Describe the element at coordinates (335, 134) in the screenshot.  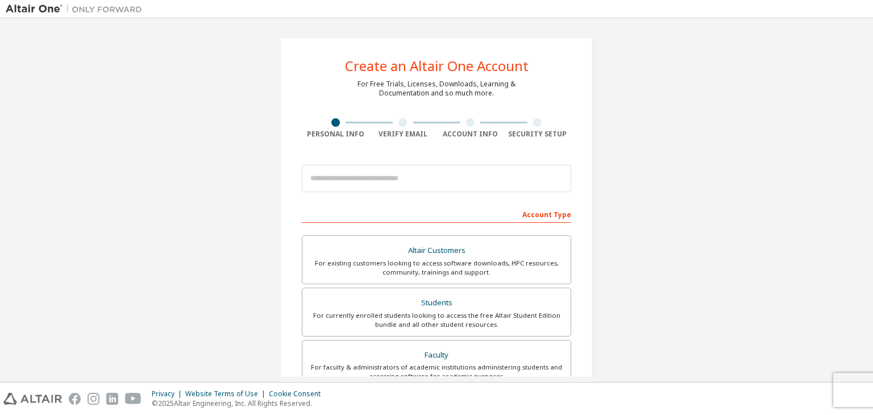
I see `div: Personal Info` at that location.